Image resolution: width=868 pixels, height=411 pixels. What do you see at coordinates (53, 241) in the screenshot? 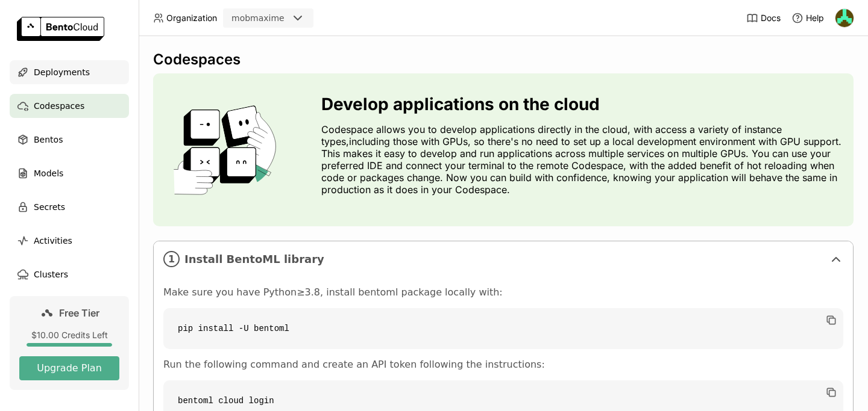
I see `span: Activities` at bounding box center [53, 241].